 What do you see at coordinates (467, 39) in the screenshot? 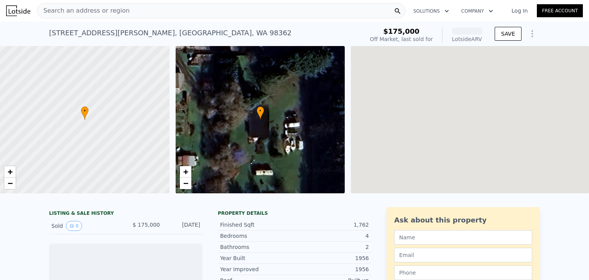
I see `div: Lotside ARV` at bounding box center [467, 39].